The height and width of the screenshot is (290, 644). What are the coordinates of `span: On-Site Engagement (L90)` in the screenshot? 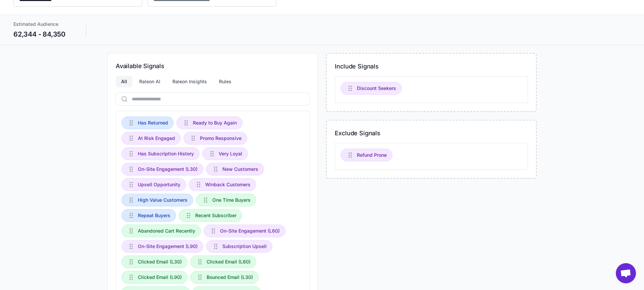 It's located at (168, 246).